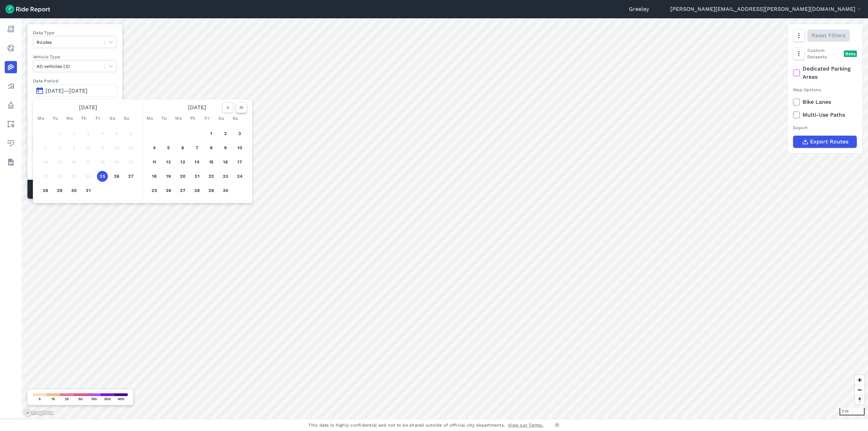 The height and width of the screenshot is (431, 868). What do you see at coordinates (825, 142) in the screenshot?
I see `button: Export Routes` at bounding box center [825, 142].